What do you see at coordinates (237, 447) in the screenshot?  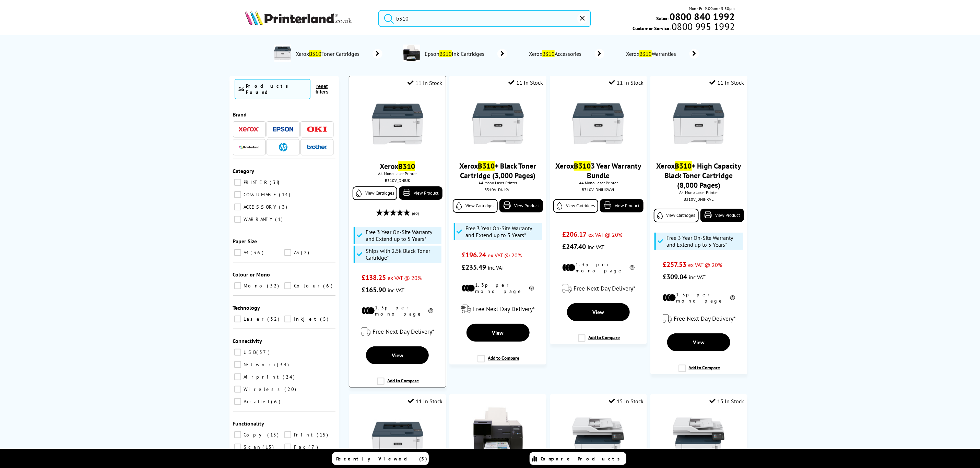 I see `input: Scan 15` at bounding box center [237, 447].